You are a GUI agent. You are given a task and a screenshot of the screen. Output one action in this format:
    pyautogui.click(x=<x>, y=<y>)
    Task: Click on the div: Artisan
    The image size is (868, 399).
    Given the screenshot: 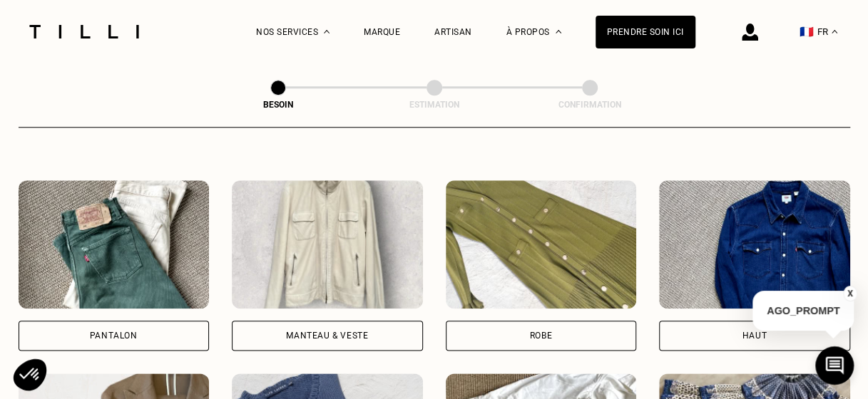 What is the action you would take?
    pyautogui.click(x=453, y=32)
    